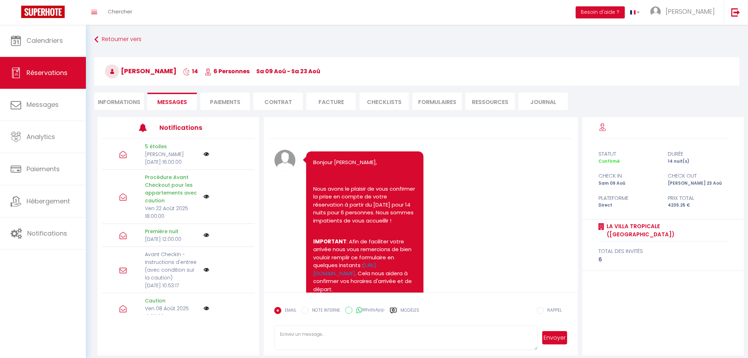  I want to click on span: 14, so click(191, 71).